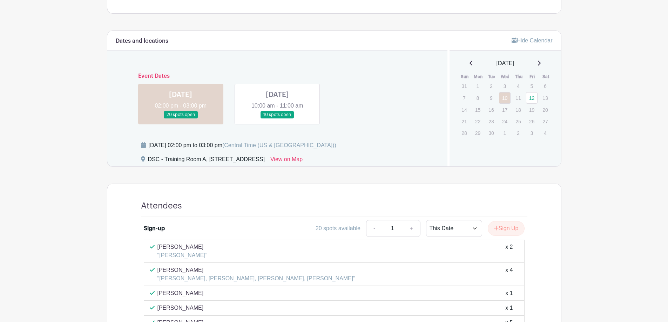 The image size is (668, 322). What do you see at coordinates (478, 77) in the screenshot?
I see `th: Mon` at bounding box center [478, 77].